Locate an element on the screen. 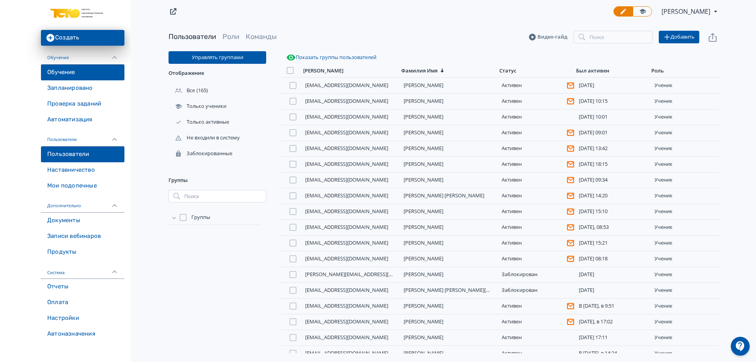  button: Показать группы пользователей is located at coordinates (331, 57).